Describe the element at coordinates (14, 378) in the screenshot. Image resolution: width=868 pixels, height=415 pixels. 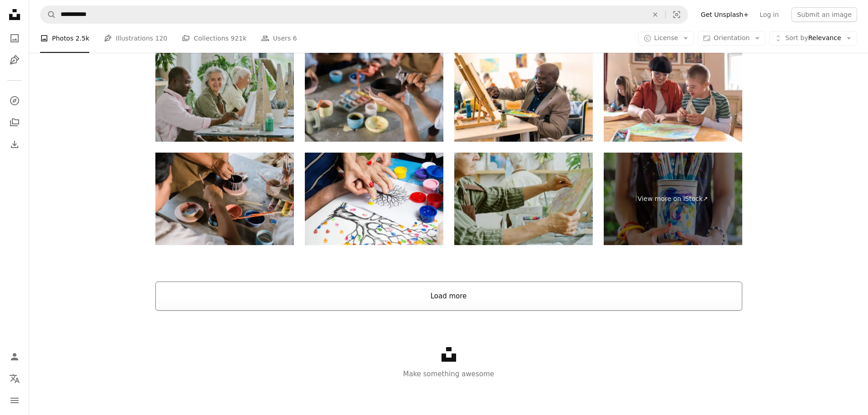
I see `button: Language` at that location.